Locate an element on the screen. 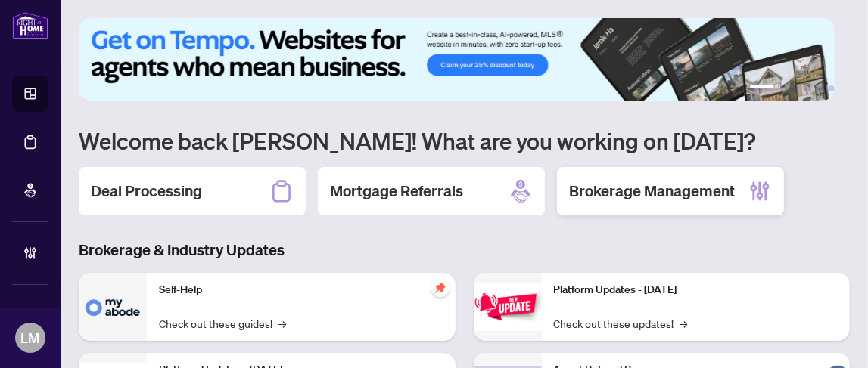 The image size is (868, 368). h2: Mortgage Referrals is located at coordinates (397, 192).